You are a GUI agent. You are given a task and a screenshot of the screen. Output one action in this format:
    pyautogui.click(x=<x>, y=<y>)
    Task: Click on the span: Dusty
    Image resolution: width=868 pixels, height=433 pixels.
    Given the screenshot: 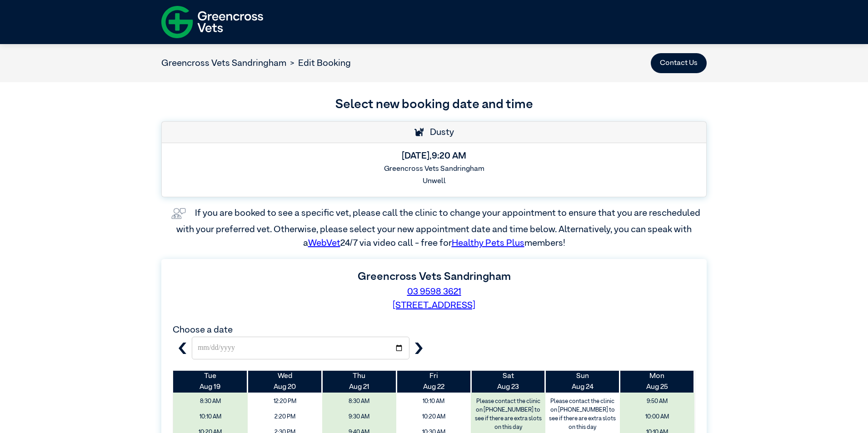 What is the action you would take?
    pyautogui.click(x=440, y=132)
    